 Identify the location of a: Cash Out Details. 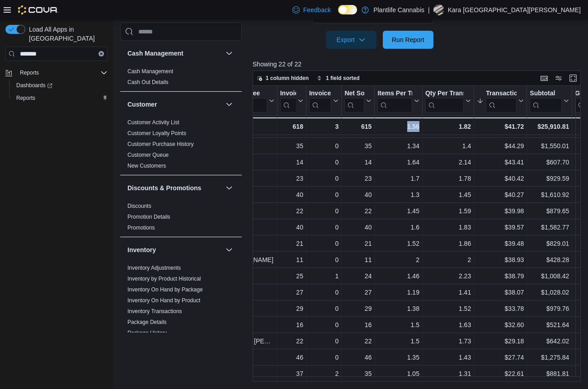
(148, 82).